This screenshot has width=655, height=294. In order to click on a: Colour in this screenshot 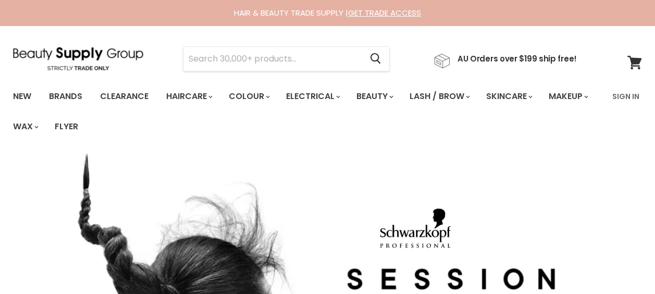, I will do `click(248, 96)`.